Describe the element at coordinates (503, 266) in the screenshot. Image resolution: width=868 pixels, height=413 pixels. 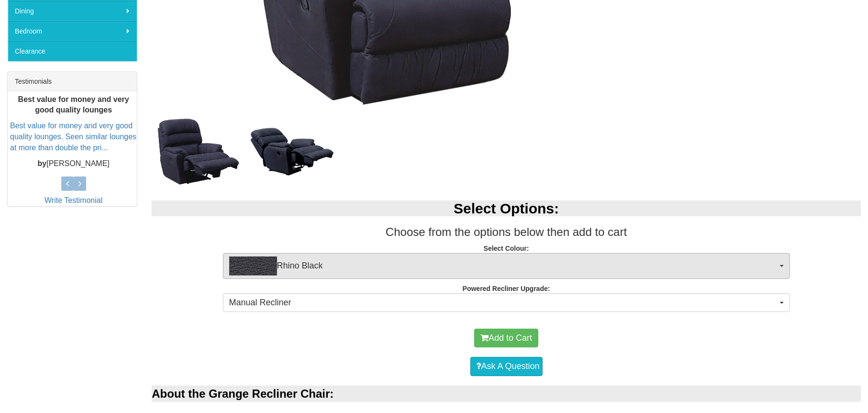
I see `span: Rhino Black` at that location.